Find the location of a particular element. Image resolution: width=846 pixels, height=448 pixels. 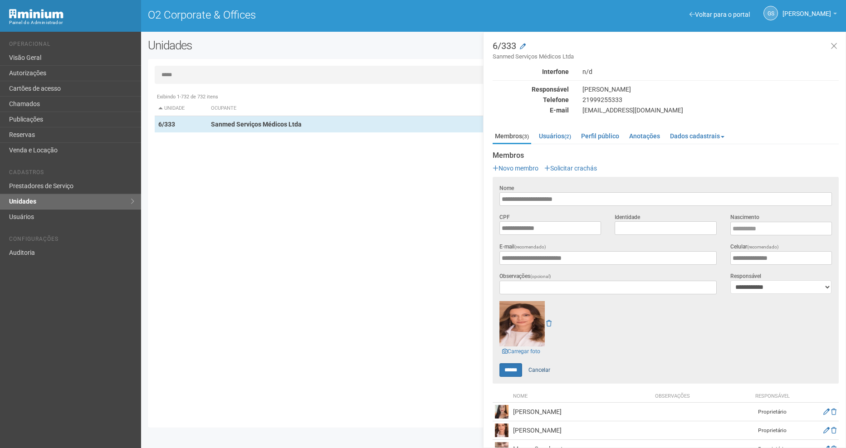

div: Exibindo 1-732 de 732 itens is located at coordinates (493, 97).